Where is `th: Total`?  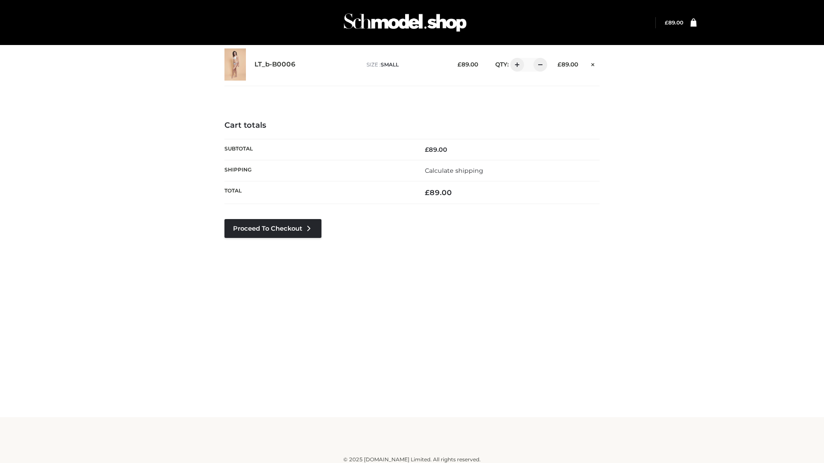
th: Total is located at coordinates (318, 193).